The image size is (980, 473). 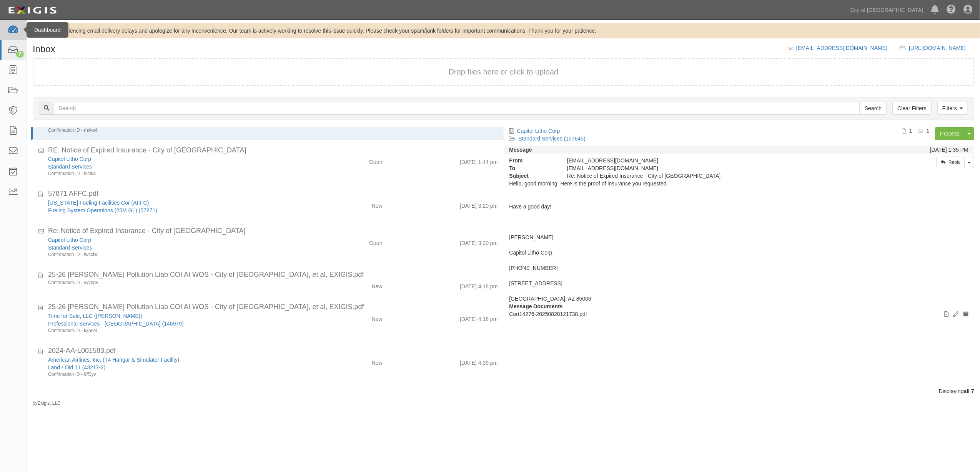 I want to click on div: Confirmation ID - rhxke4, so click(x=177, y=131).